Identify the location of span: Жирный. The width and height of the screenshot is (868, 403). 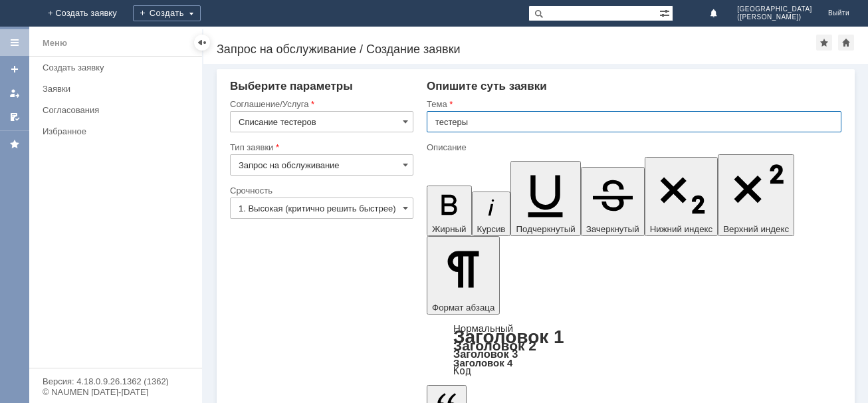
(449, 228).